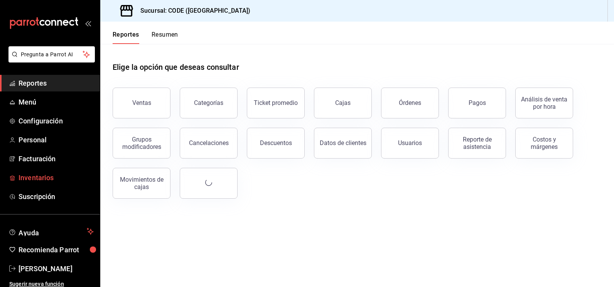  What do you see at coordinates (276, 103) in the screenshot?
I see `button: Ticket promedio` at bounding box center [276, 103].